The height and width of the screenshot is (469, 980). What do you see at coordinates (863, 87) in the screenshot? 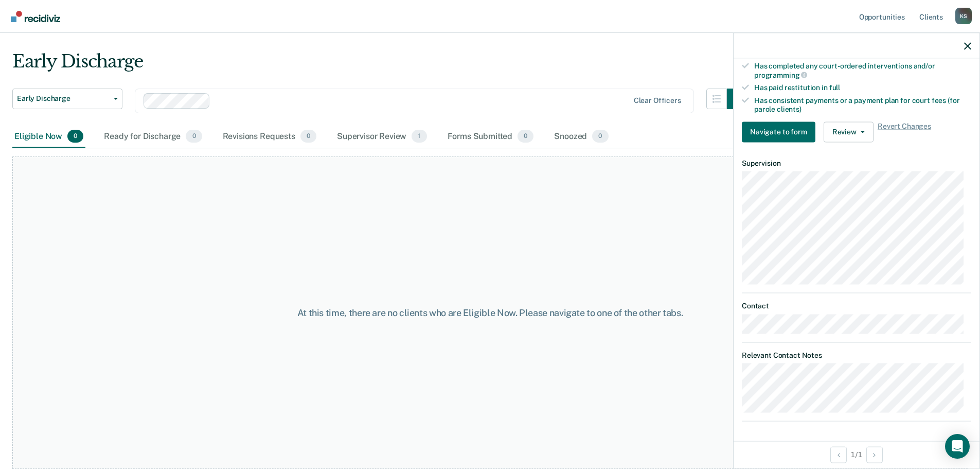
I see `div: Has paid restitution in` at bounding box center [863, 87].